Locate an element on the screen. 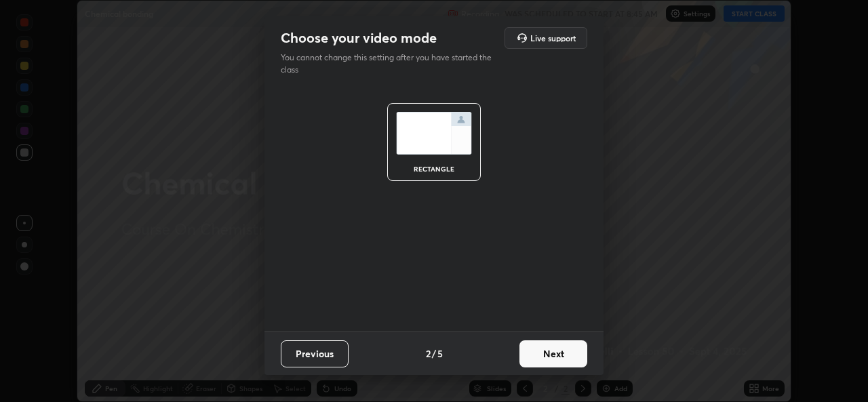  h4: 5 is located at coordinates (440, 353).